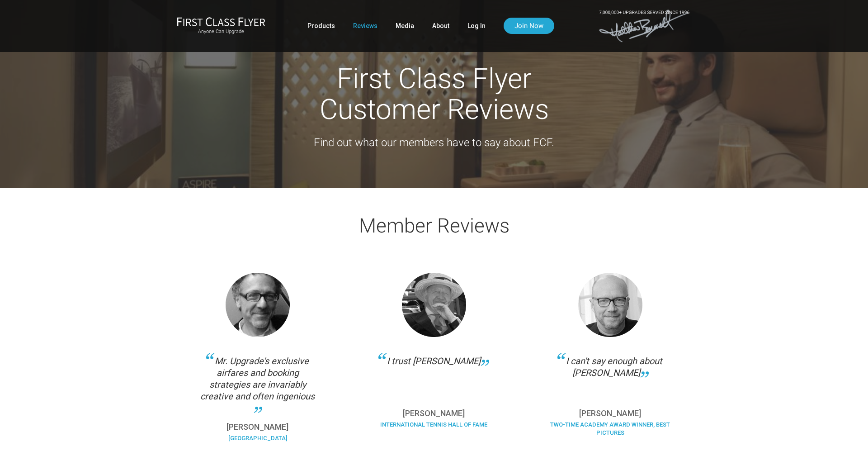 This screenshot has width=868, height=451. Describe the element at coordinates (434, 142) in the screenshot. I see `p: Find out what our members have to say about FCF.` at that location.